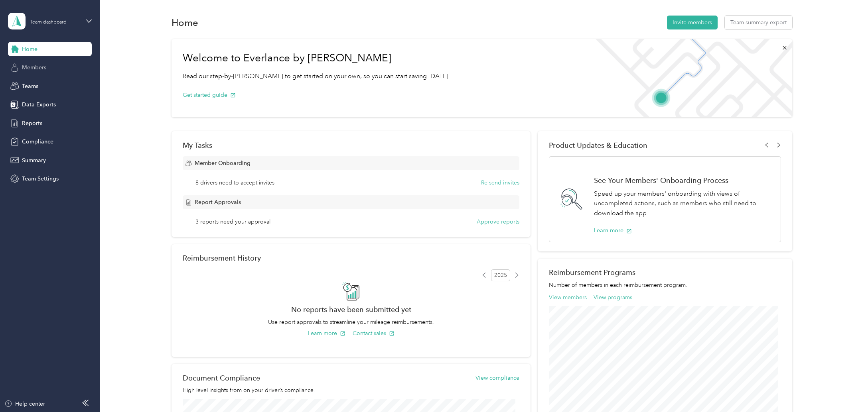  What do you see at coordinates (218, 202) in the screenshot?
I see `span: Report Approvals` at bounding box center [218, 202].